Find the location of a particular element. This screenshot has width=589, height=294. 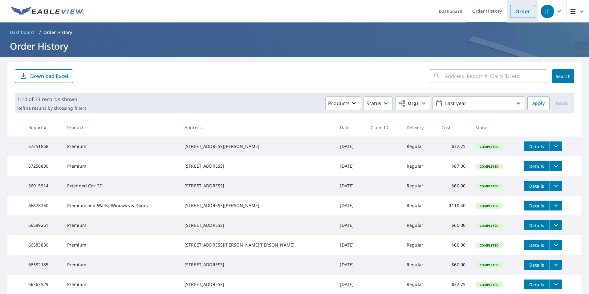

button: filesDropdownBtn-67251868 is located at coordinates (556, 146).